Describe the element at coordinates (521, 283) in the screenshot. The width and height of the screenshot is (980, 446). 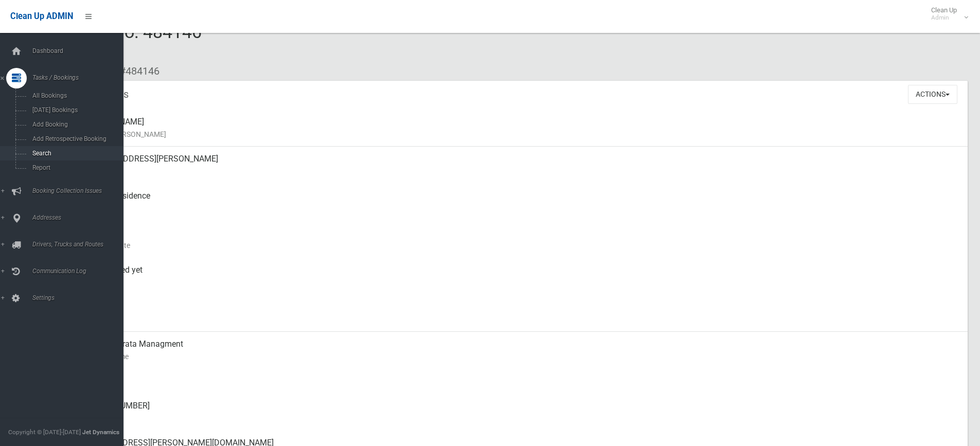
I see `small: Collected At` at that location.